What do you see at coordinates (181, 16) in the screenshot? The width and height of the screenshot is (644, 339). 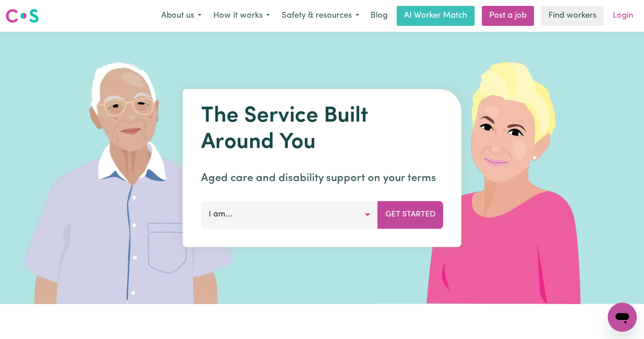 I see `button: About us` at bounding box center [181, 16].